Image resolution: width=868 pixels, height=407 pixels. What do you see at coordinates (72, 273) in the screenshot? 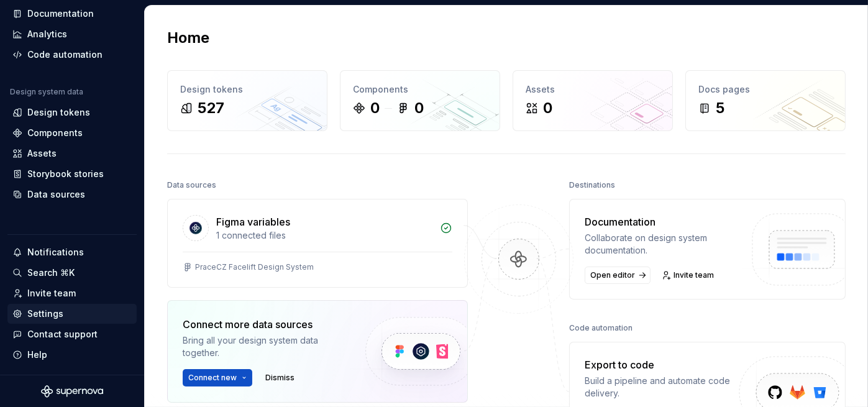
I see `button: Search ⌘K` at bounding box center [72, 273].